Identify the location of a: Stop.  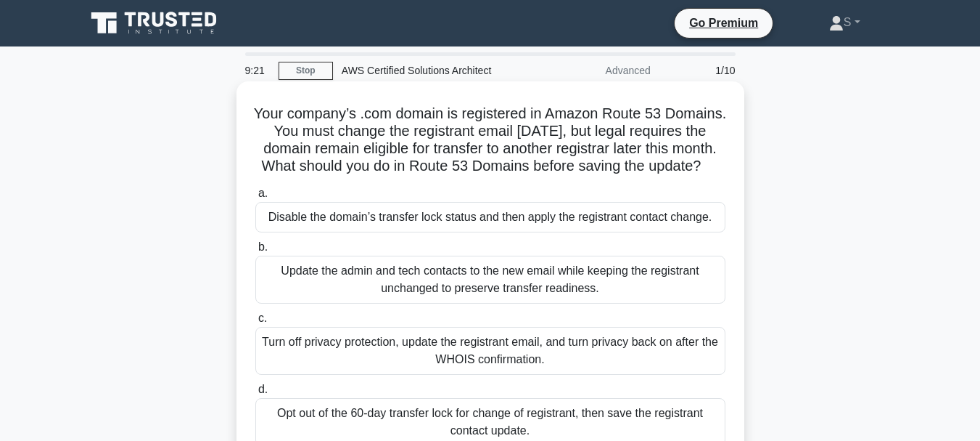
(306, 70).